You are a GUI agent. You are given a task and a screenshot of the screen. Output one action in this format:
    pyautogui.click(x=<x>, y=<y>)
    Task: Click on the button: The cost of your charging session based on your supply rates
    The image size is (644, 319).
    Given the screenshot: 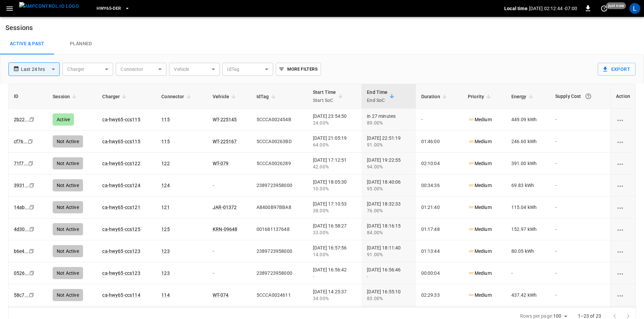 What is the action you would take?
    pyautogui.click(x=588, y=96)
    